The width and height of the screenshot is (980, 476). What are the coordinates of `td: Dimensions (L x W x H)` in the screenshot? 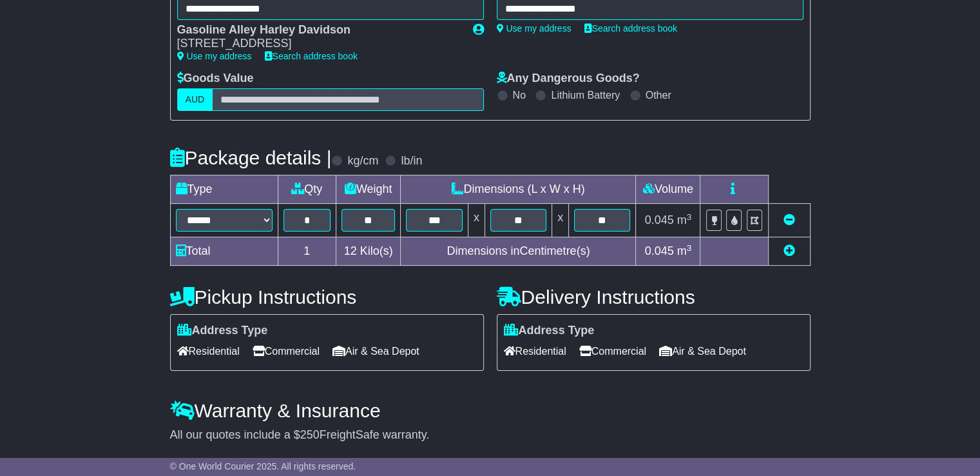 It's located at (518, 190).